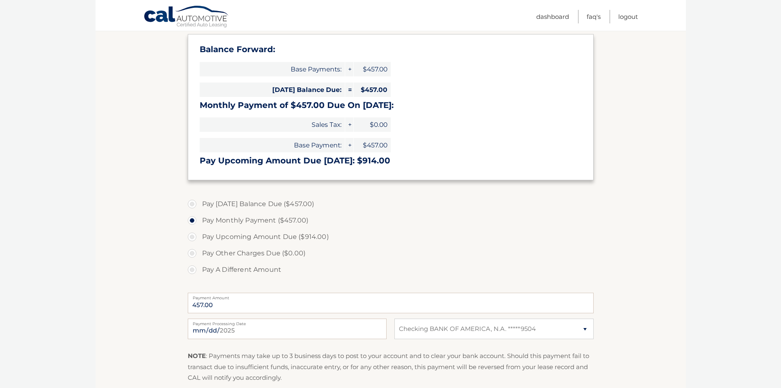 This screenshot has height=388, width=781. Describe the element at coordinates (287, 329) in the screenshot. I see `input: Payment Date` at that location.